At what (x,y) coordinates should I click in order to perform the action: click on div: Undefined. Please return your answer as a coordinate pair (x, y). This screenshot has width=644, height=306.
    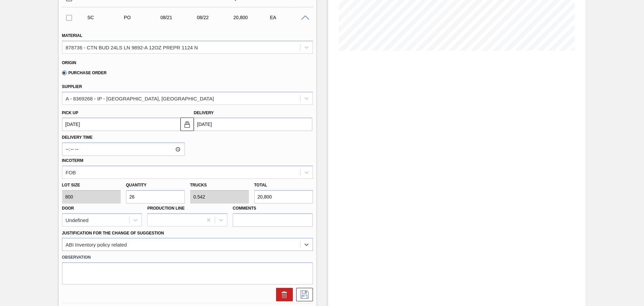
    Looking at the image, I should click on (77, 220).